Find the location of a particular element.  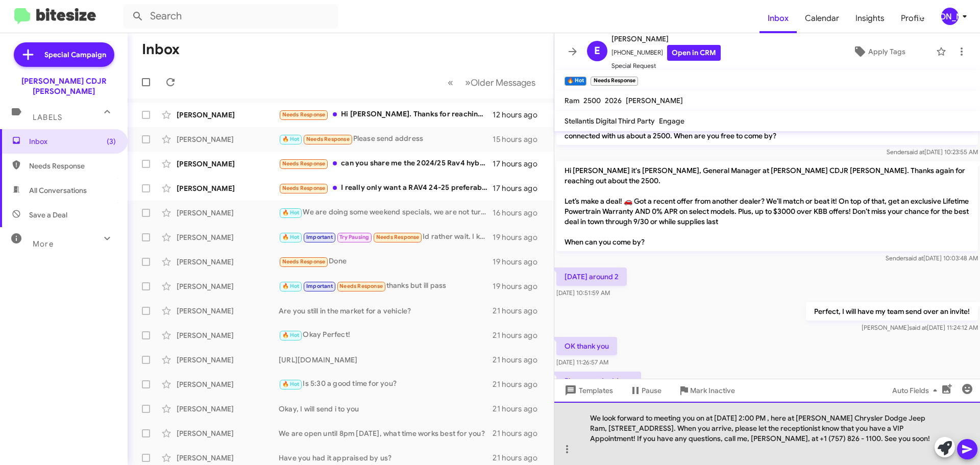

a: Profile is located at coordinates (913, 18).